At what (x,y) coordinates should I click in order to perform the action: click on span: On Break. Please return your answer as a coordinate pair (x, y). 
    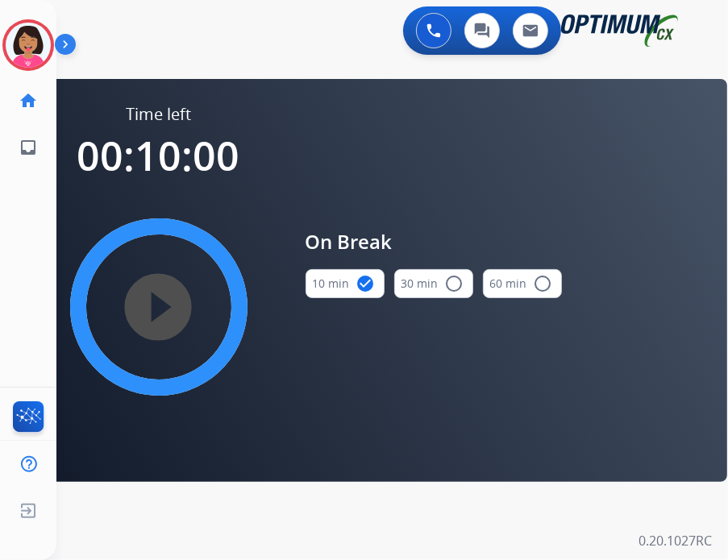
    Looking at the image, I should click on (434, 242).